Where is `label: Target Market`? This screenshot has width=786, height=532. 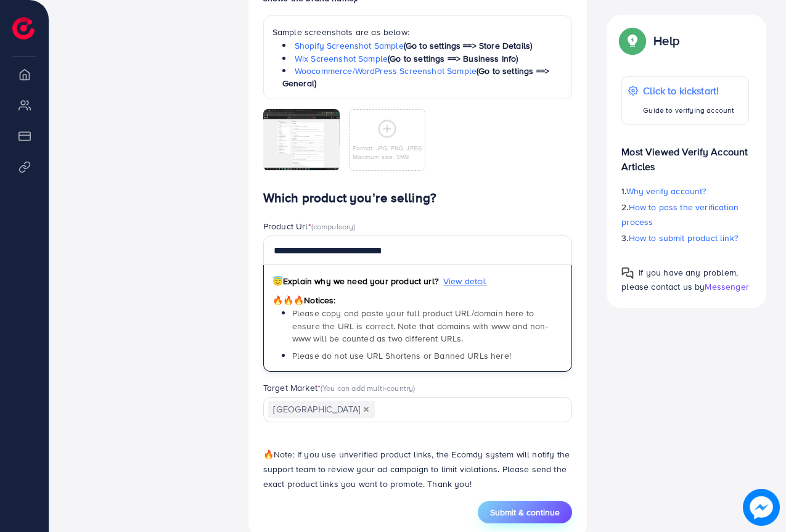 label: Target Market is located at coordinates (339, 388).